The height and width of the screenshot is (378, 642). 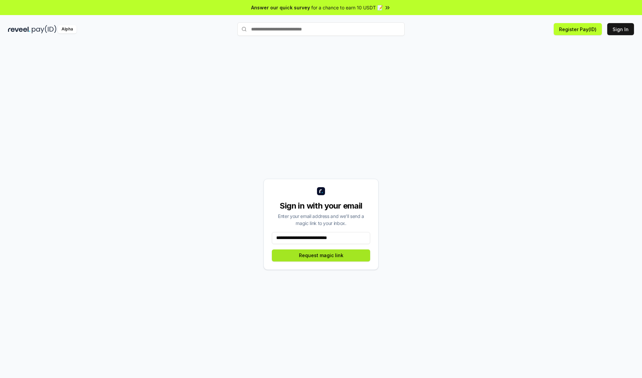 What do you see at coordinates (44, 29) in the screenshot?
I see `img: pay_id` at bounding box center [44, 29].